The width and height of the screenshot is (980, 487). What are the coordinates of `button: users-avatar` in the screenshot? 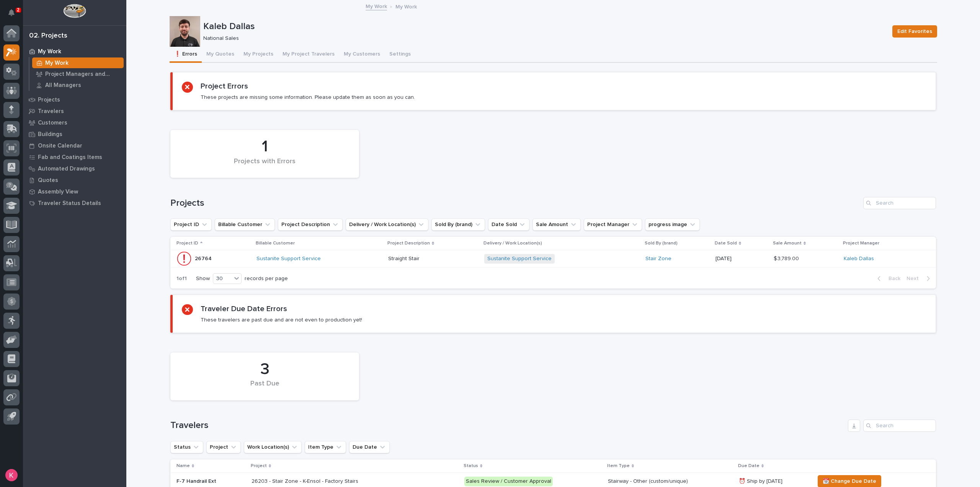 It's located at (11, 475).